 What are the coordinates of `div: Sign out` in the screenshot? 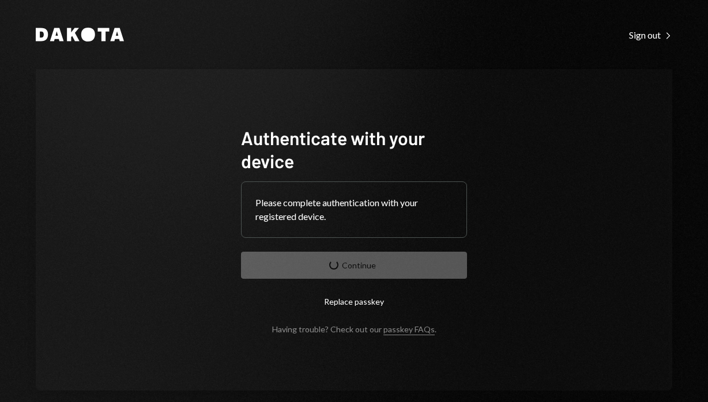 It's located at (650, 35).